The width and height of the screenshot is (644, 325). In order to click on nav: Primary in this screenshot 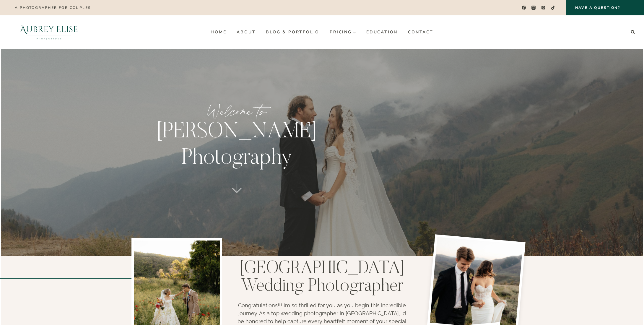, I will do `click(322, 32)`.